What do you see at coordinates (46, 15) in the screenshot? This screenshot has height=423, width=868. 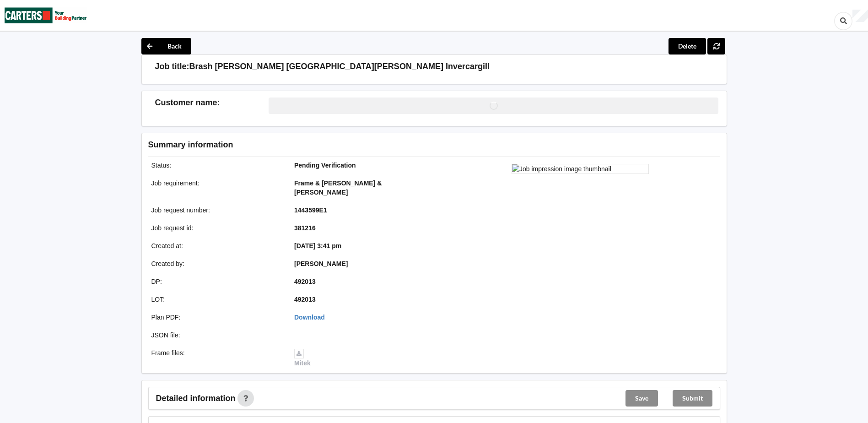 I see `img: Carters` at bounding box center [46, 15].